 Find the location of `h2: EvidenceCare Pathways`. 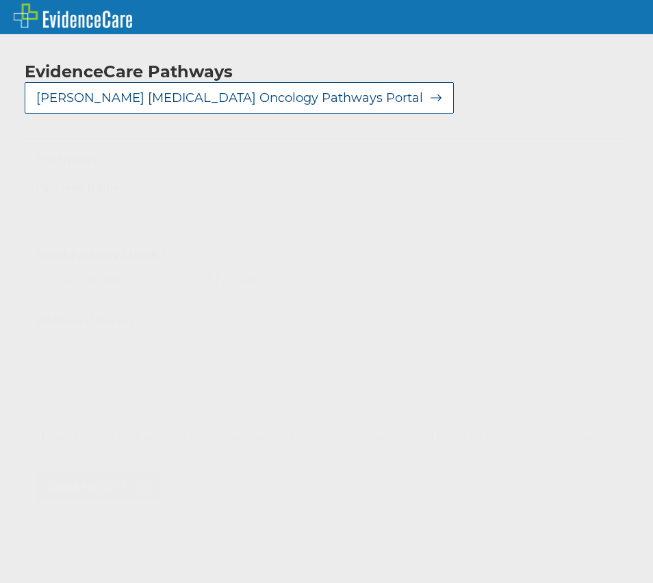

h2: EvidenceCare Pathways is located at coordinates (129, 72).